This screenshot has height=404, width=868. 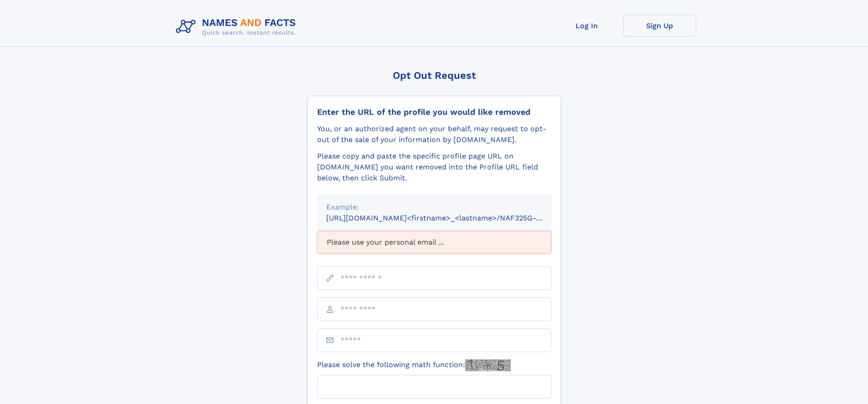 I want to click on a: Log In, so click(x=587, y=25).